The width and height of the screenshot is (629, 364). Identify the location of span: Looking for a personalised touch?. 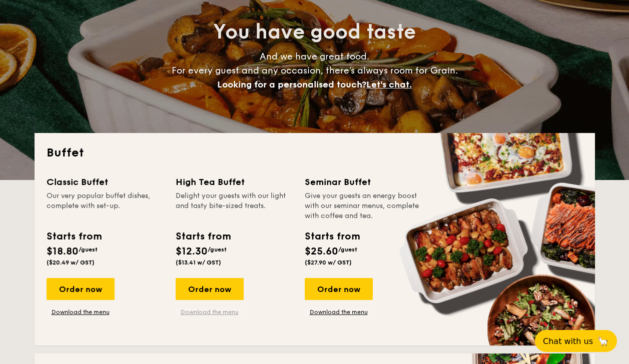
(292, 85).